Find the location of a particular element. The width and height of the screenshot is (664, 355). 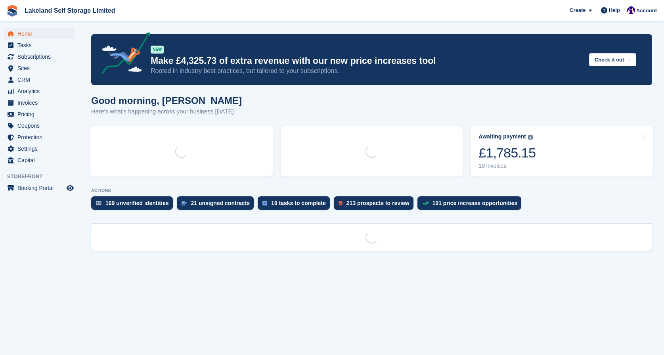

span: Protection is located at coordinates (41, 137).